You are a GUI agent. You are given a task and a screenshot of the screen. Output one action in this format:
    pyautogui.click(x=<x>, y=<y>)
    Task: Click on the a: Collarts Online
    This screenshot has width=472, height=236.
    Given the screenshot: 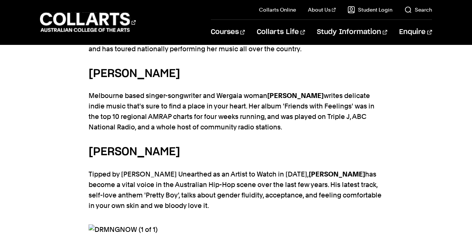 What is the action you would take?
    pyautogui.click(x=277, y=10)
    